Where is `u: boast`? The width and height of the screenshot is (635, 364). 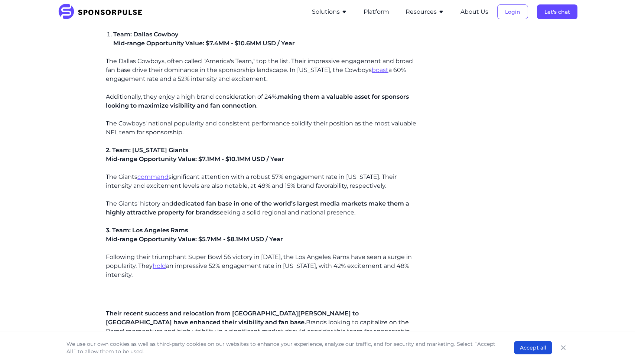 u: boast is located at coordinates (380, 70).